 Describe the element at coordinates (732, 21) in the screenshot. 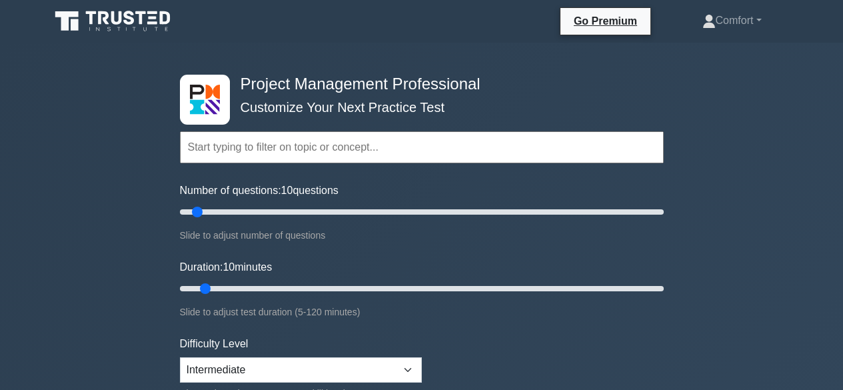

I see `a: Comfort` at that location.